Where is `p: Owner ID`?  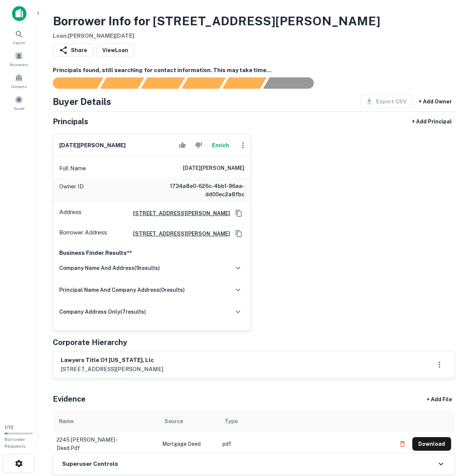 p: Owner ID is located at coordinates (71, 190).